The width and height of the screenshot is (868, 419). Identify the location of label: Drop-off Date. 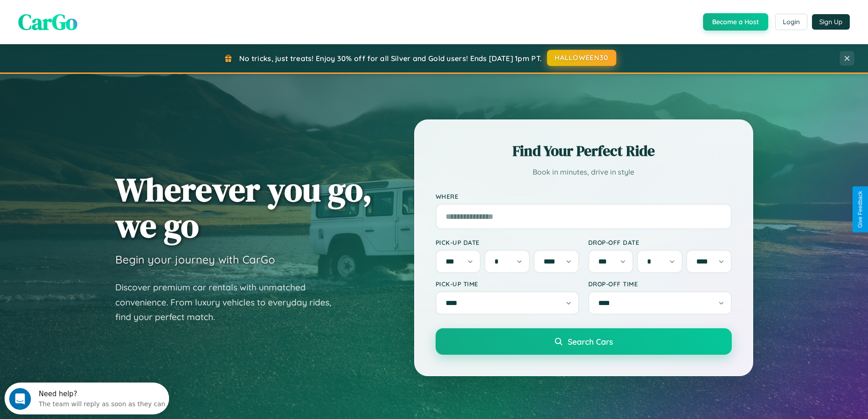
(660, 242).